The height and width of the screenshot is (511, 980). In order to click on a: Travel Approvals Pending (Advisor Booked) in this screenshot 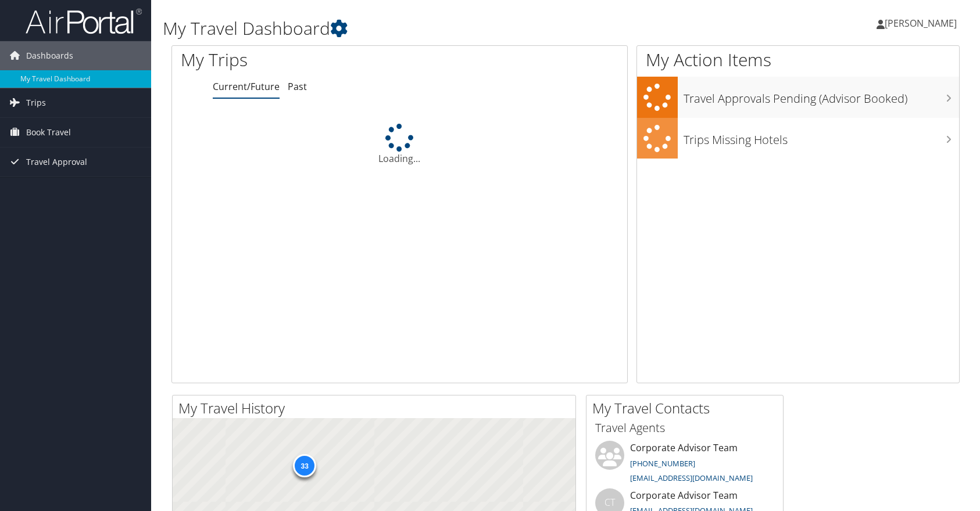, I will do `click(798, 97)`.